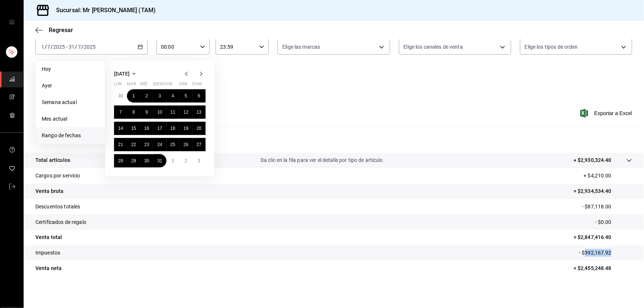 This screenshot has height=308, width=644. I want to click on span: Elige los tipos de orden, so click(552, 47).